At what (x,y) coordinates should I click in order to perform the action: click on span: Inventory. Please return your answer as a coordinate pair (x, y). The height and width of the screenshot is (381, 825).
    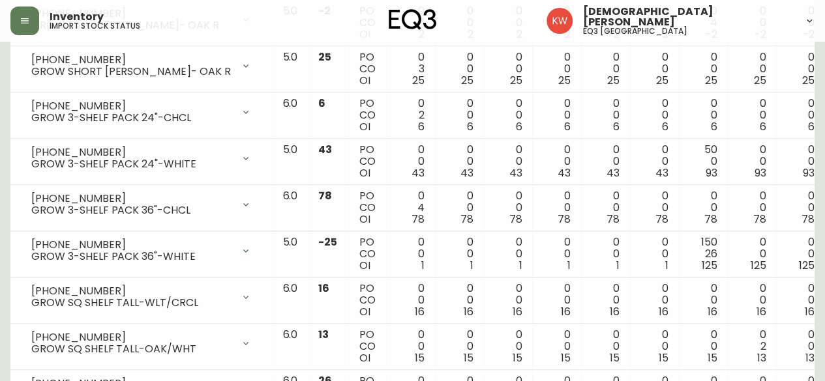
    Looking at the image, I should click on (76, 17).